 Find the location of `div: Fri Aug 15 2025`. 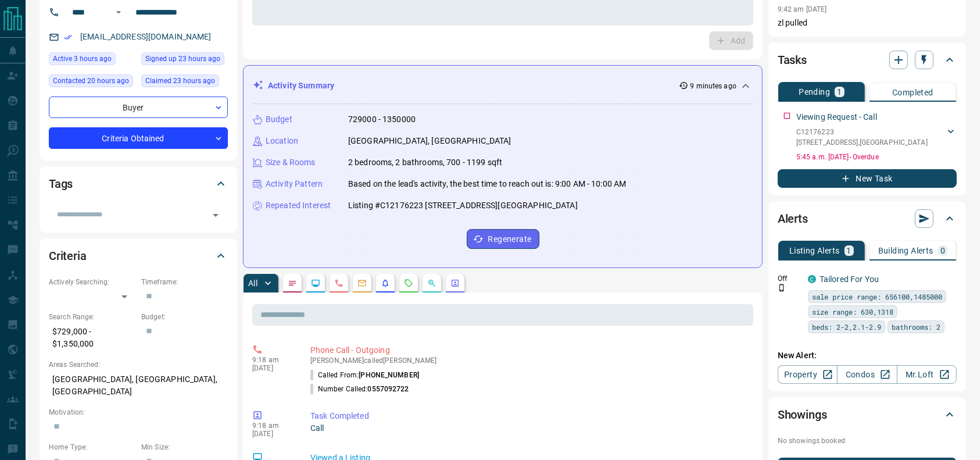

div: Fri Aug 15 2025 is located at coordinates (92, 61).